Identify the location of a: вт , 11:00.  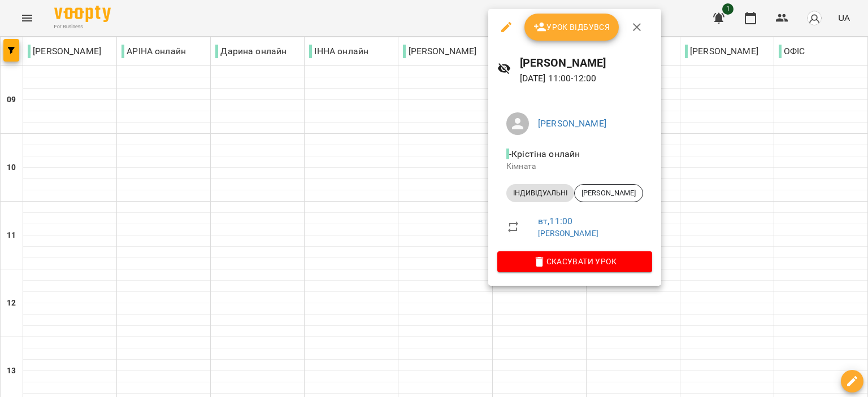
(555, 221).